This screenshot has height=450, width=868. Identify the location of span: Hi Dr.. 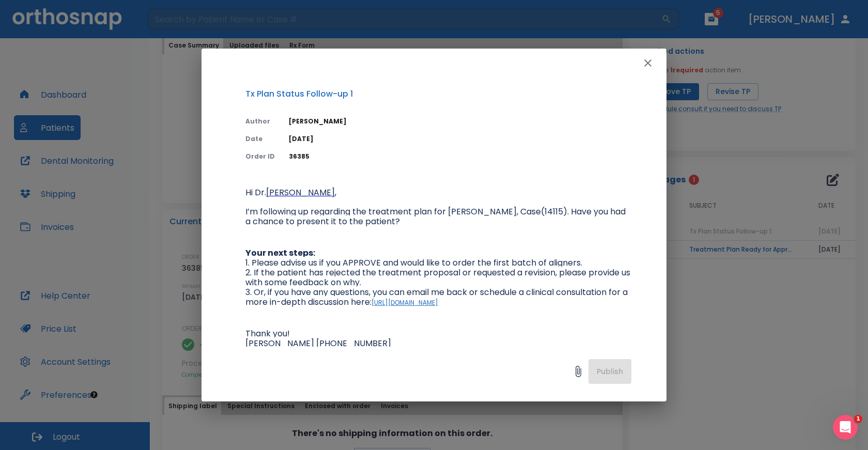
(256, 192).